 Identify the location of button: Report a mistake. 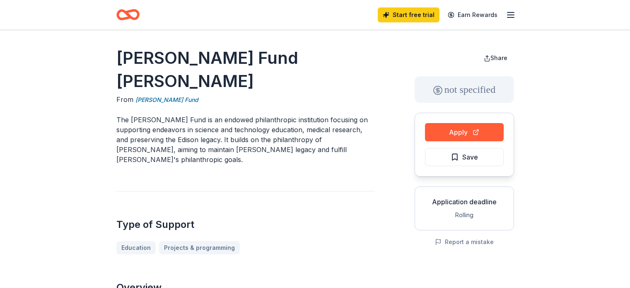
(464, 242).